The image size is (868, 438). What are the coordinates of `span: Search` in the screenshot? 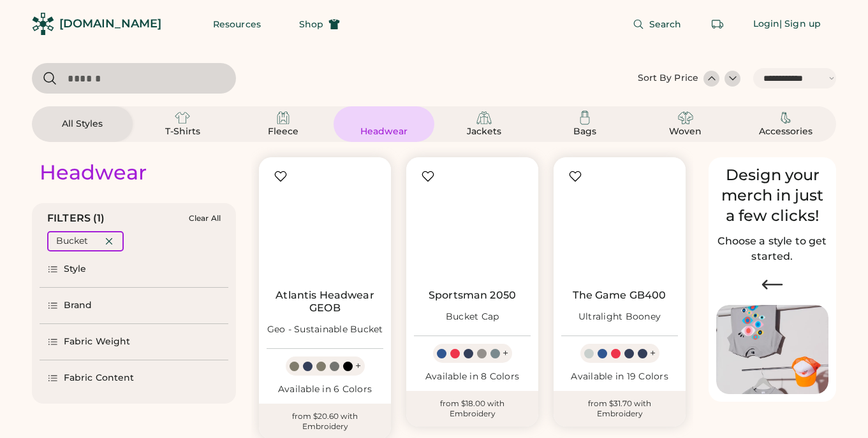 It's located at (665, 24).